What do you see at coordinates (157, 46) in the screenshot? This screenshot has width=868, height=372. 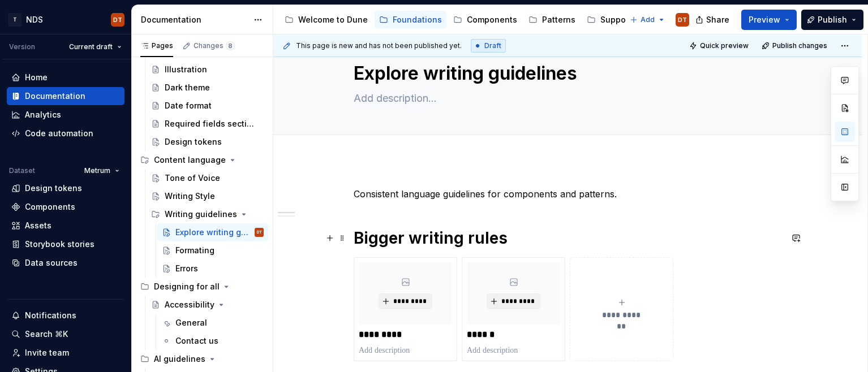 I see `div: Pages` at bounding box center [157, 46].